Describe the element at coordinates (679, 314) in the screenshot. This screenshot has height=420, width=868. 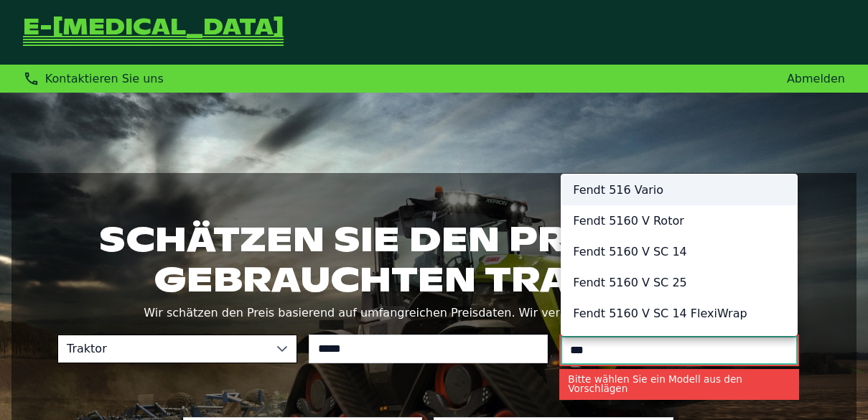
I see `li: Fendt 5160 V SC 14 FlexiWrap` at that location.